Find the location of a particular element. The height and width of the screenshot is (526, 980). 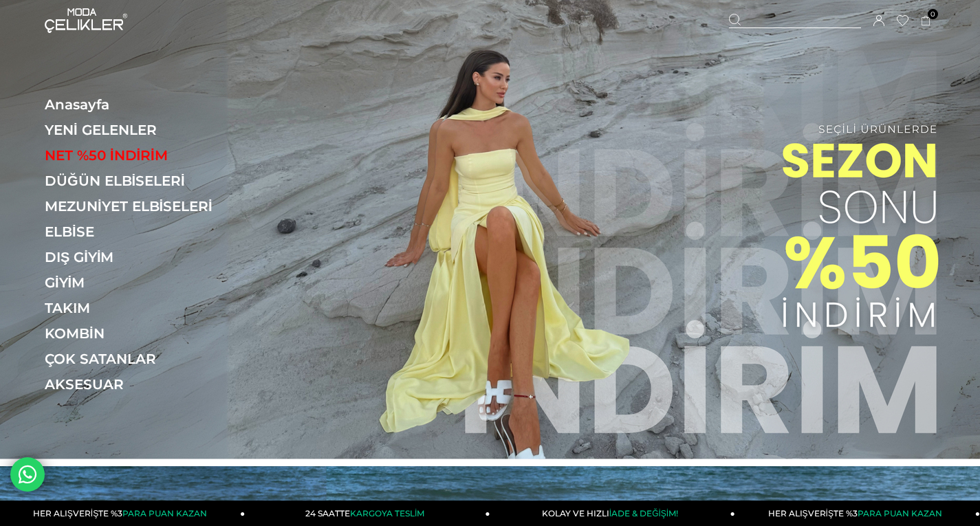

a: GİYİM is located at coordinates (139, 283).